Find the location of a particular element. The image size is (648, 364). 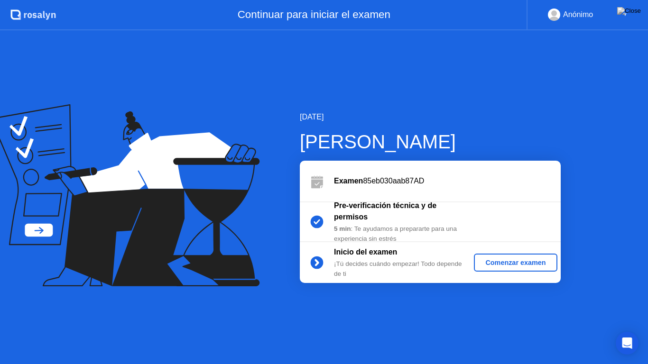

div: Anónimo is located at coordinates (578, 15).